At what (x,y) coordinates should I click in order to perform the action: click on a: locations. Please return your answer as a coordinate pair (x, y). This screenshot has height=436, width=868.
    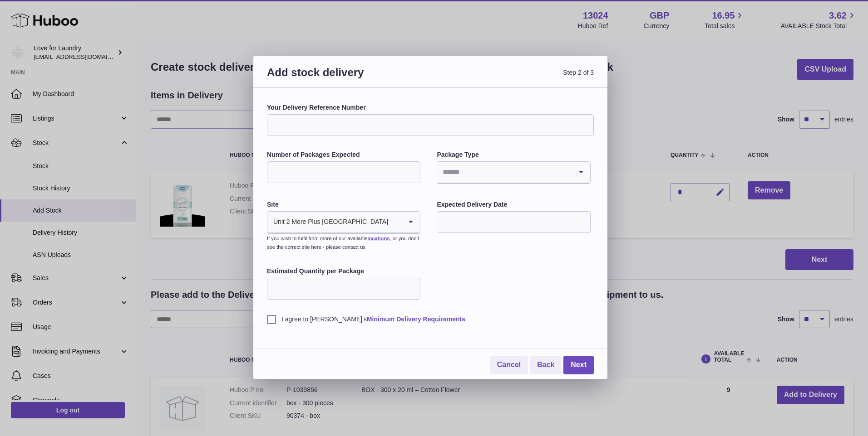
    Looking at the image, I should click on (378, 239).